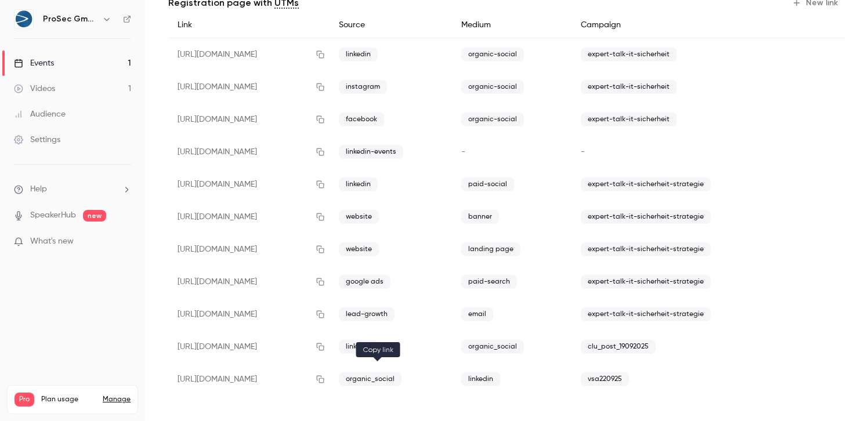 The width and height of the screenshot is (868, 421). I want to click on a: SpeakerHub, so click(53, 215).